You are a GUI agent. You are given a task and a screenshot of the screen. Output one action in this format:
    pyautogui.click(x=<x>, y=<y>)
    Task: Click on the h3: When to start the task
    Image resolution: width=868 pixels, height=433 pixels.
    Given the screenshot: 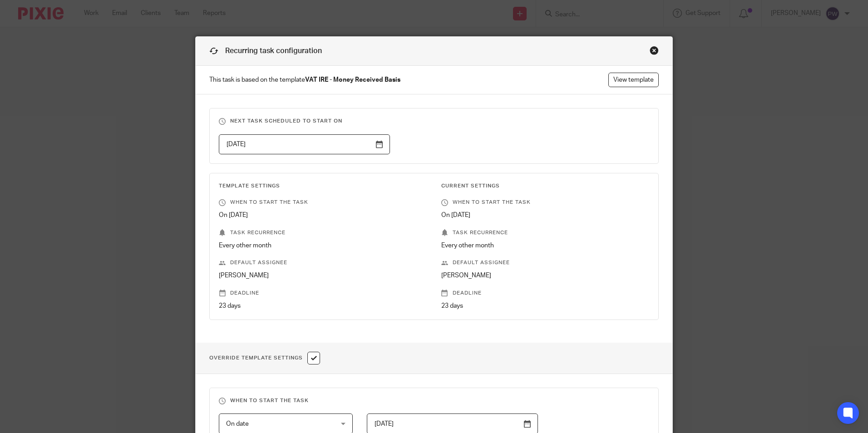 What is the action you would take?
    pyautogui.click(x=434, y=400)
    